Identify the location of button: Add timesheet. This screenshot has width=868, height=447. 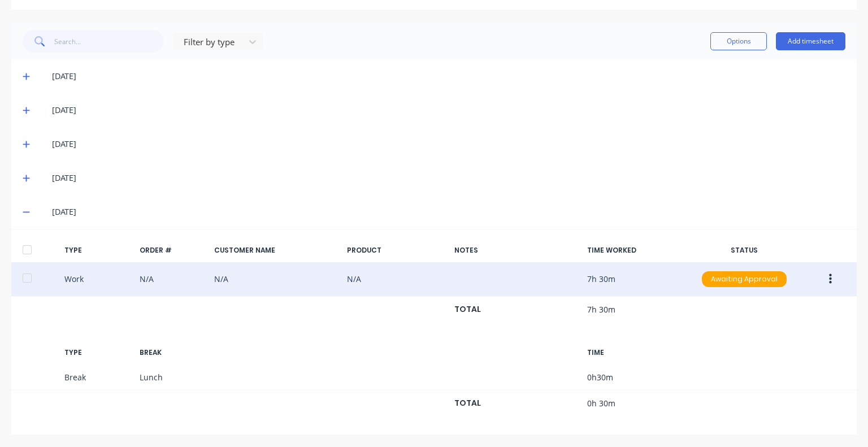
(811, 41).